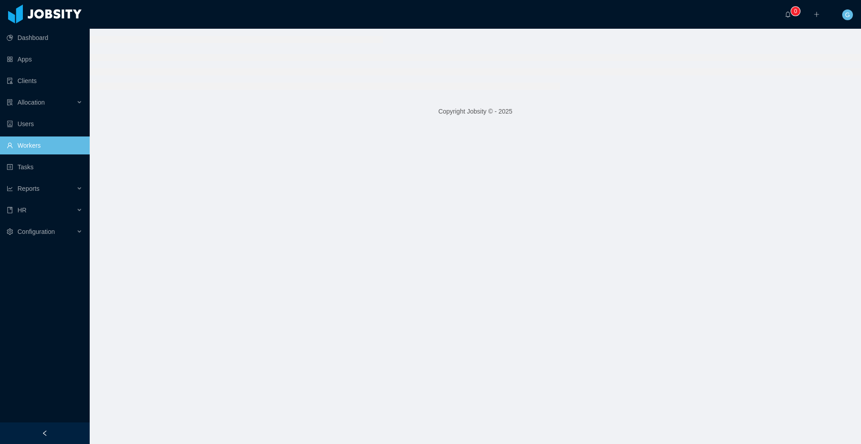 This screenshot has height=444, width=861. I want to click on i: icon: plus, so click(817, 14).